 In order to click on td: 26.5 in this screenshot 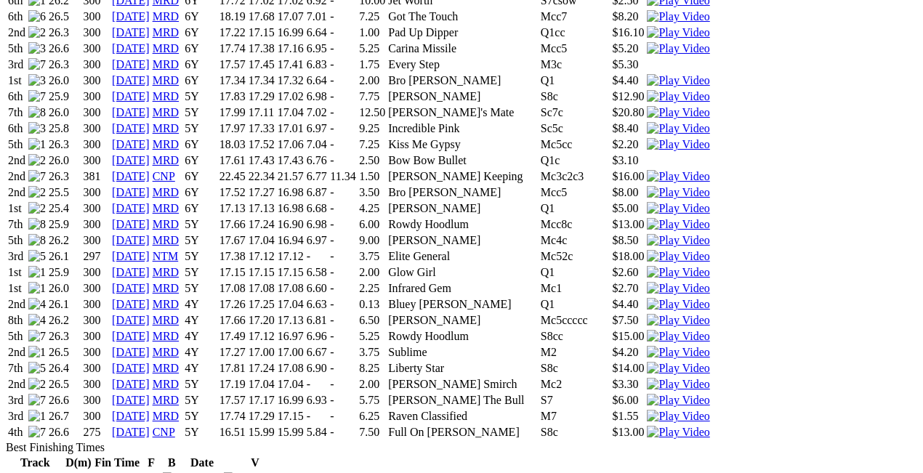, I will do `click(65, 17)`.